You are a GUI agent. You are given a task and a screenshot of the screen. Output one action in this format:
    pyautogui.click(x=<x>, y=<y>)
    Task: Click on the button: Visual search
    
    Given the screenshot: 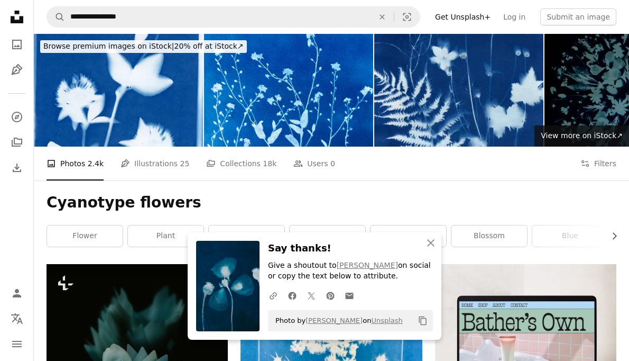 What is the action you would take?
    pyautogui.click(x=407, y=17)
    